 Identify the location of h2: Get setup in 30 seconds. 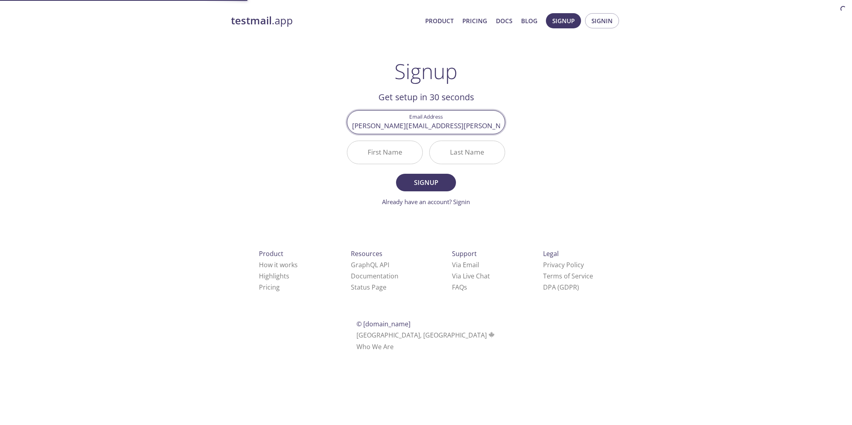
(426, 97).